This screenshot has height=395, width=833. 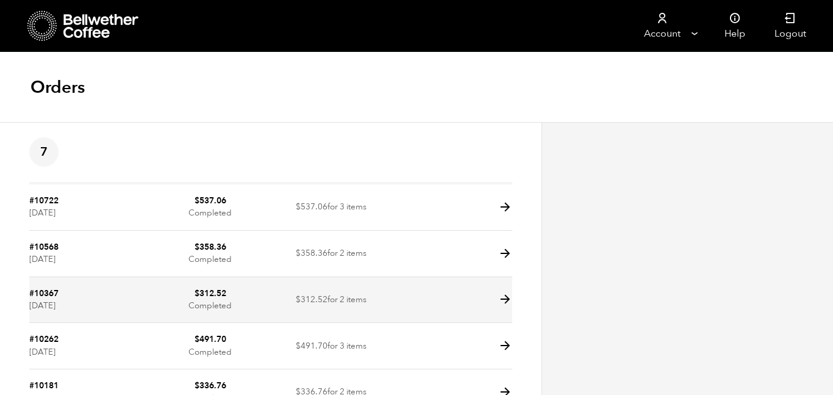 What do you see at coordinates (211, 293) in the screenshot?
I see `bdi: 312.52` at bounding box center [211, 293].